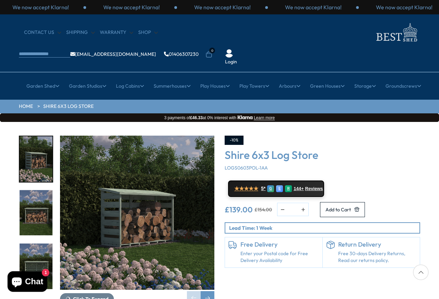  Describe the element at coordinates (279, 245) in the screenshot. I see `h6: Free Delivery` at that location.